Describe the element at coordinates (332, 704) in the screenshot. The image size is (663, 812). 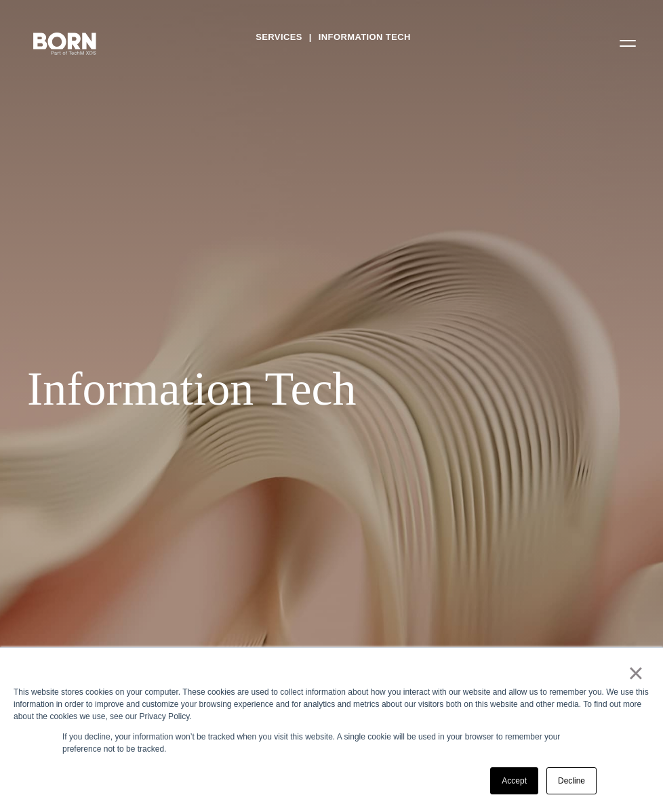
I see `div: This website stores cookies on your computer. These cookies are used to collect information about...` at that location.